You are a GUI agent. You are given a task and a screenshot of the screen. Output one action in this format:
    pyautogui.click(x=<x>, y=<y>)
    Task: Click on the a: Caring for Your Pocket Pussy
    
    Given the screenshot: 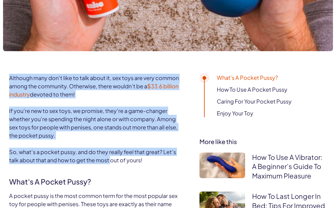 What is the action you would take?
    pyautogui.click(x=254, y=101)
    